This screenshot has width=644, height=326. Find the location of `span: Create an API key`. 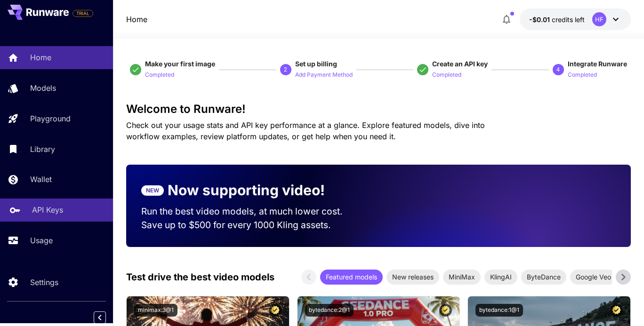

span: Create an API key is located at coordinates (460, 63).